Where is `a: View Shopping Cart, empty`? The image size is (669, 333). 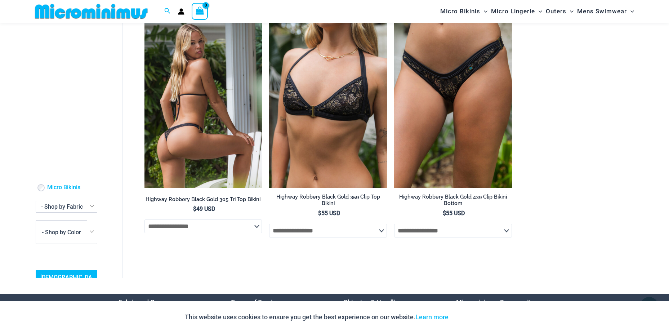
a: View Shopping Cart, empty is located at coordinates (200, 11).